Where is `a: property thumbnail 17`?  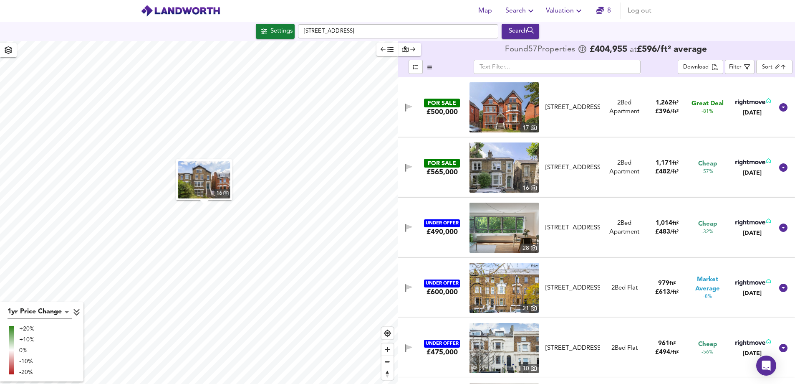 a: property thumbnail 17 is located at coordinates (504, 107).